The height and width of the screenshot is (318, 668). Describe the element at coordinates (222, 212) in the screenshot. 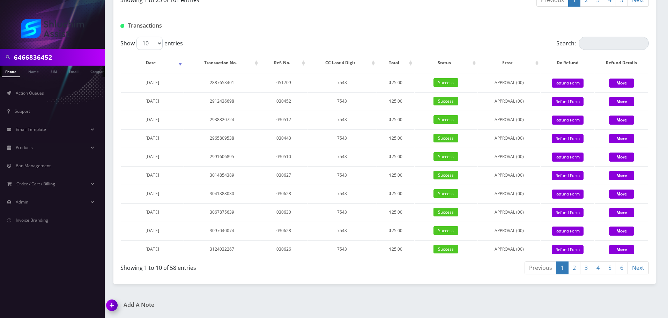

I see `td: 3067875639` at that location.